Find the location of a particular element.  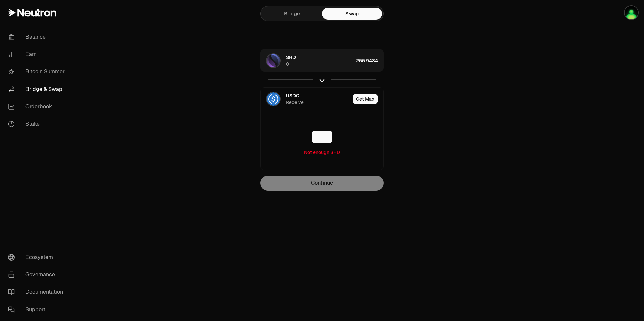

div: USDC LogoUSDCReceive is located at coordinates (305, 99).